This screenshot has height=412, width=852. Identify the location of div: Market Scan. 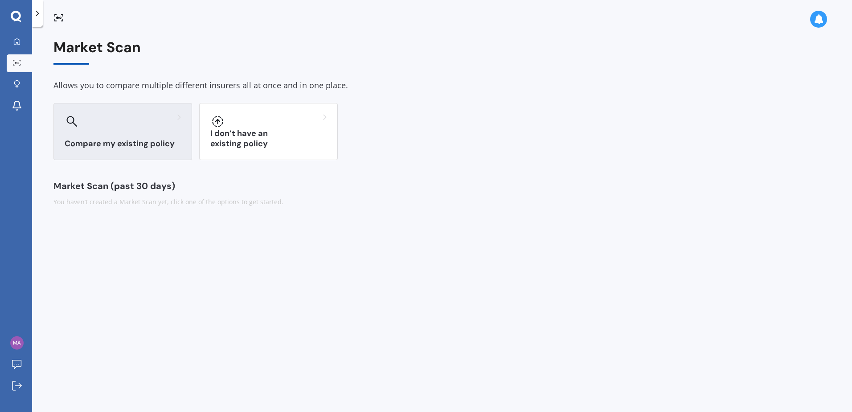
(442, 52).